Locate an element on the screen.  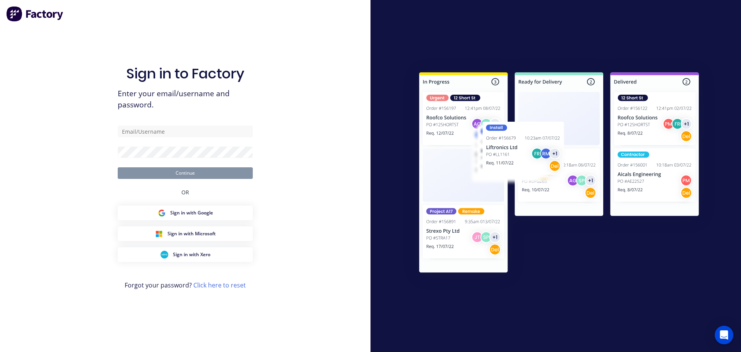
span: Sign in with Xero is located at coordinates (191, 254).